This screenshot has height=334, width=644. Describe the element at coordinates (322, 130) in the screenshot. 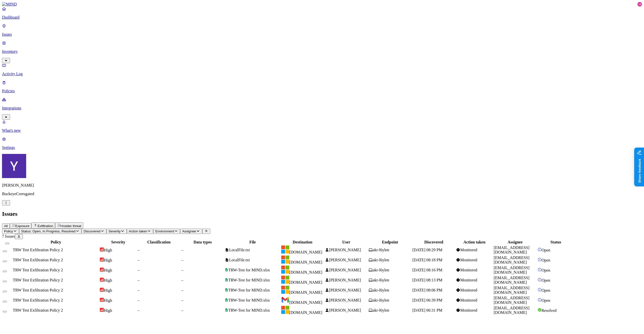

I see `p: What's new` at that location.